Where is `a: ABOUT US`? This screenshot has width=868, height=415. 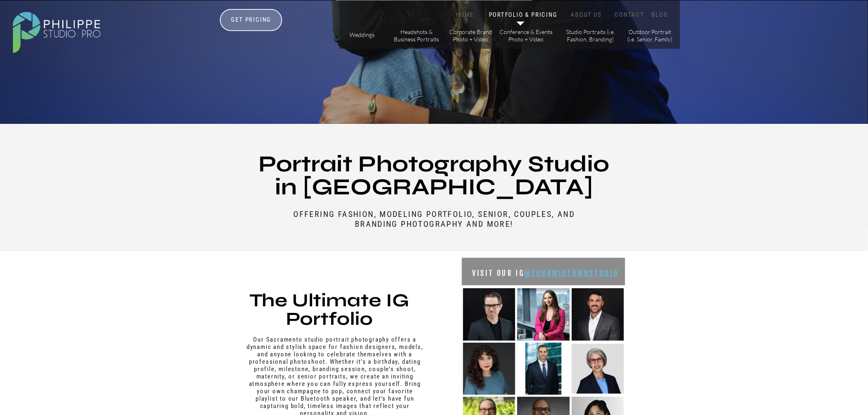 a: ABOUT US is located at coordinates (586, 14).